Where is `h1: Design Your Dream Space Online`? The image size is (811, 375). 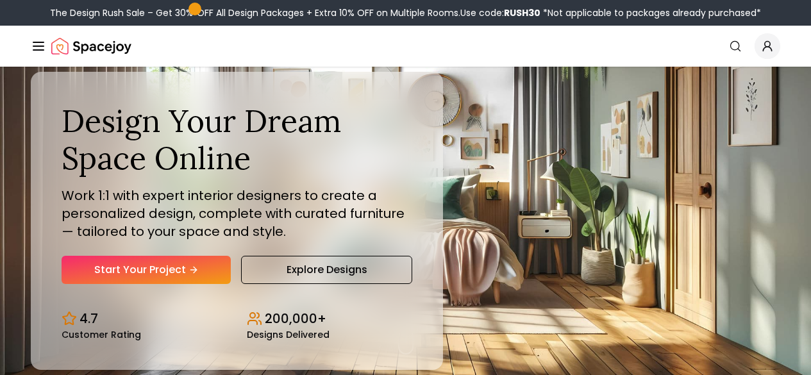 h1: Design Your Dream Space Online is located at coordinates (237, 139).